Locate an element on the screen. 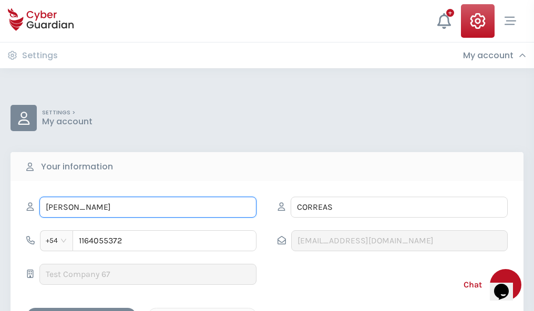 Image resolution: width=534 pixels, height=311 pixels. h3: My account is located at coordinates (488, 56).